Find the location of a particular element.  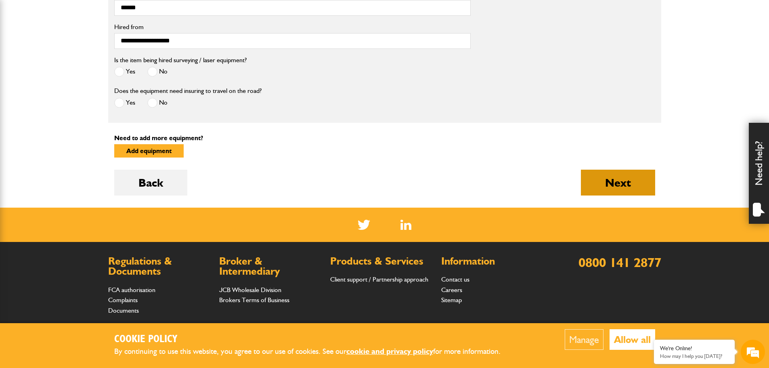

textarea: Type your message and hit 'Enter' is located at coordinates (79, 194).